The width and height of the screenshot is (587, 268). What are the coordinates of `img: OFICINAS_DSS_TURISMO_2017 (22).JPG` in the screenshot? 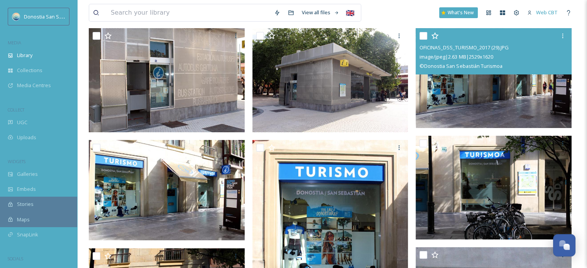 It's located at (167, 80).